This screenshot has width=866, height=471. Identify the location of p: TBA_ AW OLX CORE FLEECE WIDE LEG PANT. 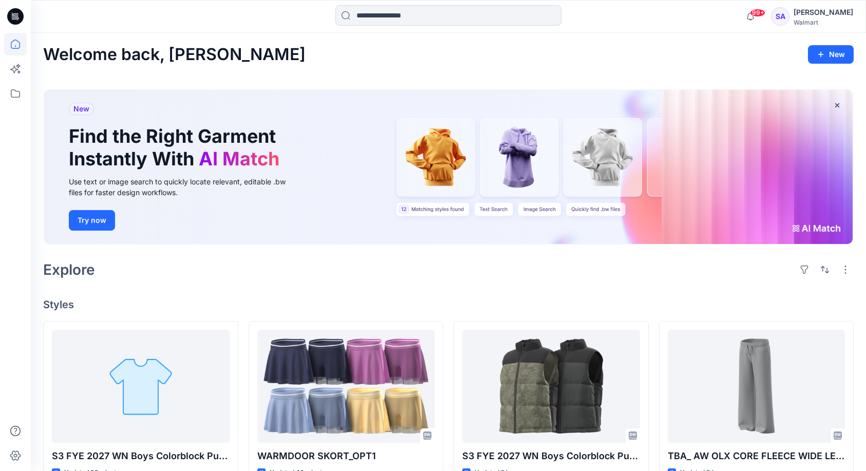
(757, 456).